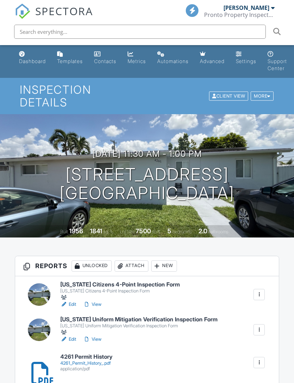  Describe the element at coordinates (70, 61) in the screenshot. I see `div: Templates` at that location.